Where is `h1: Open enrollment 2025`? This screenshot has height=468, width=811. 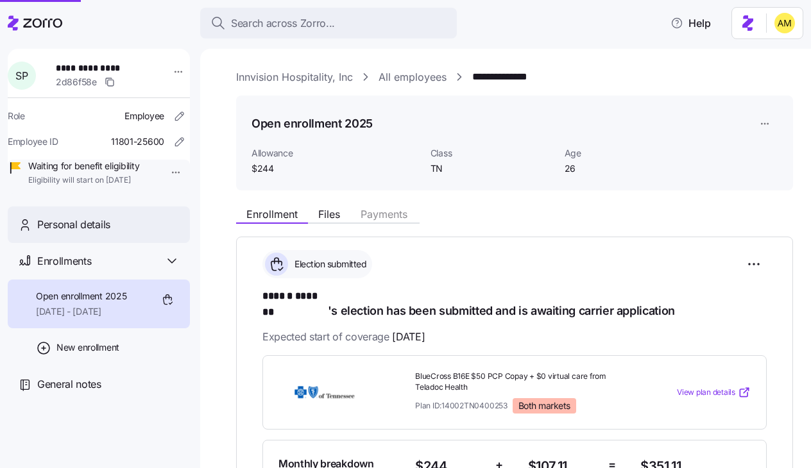 h1: Open enrollment 2025 is located at coordinates (312, 123).